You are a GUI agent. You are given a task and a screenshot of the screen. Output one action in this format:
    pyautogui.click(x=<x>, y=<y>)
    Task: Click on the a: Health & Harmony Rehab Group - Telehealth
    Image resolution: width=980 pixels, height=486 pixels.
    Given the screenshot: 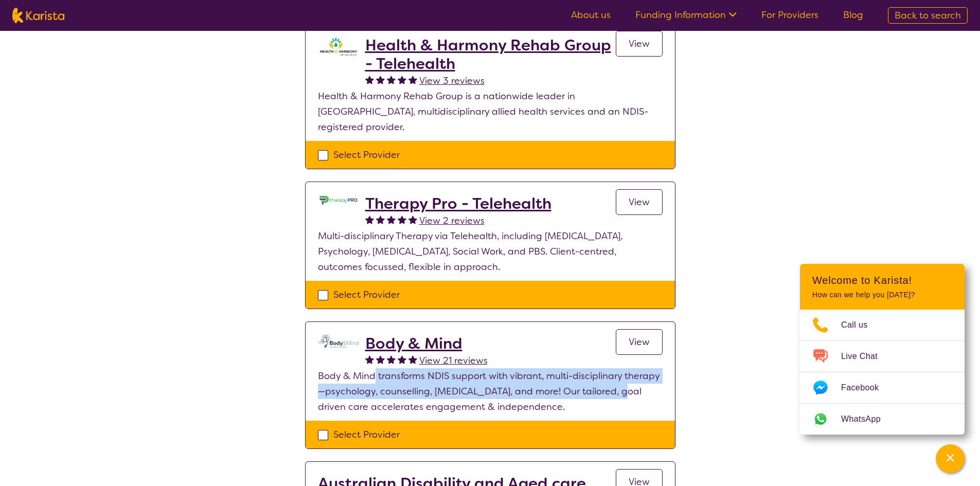 What is the action you would take?
    pyautogui.click(x=490, y=55)
    